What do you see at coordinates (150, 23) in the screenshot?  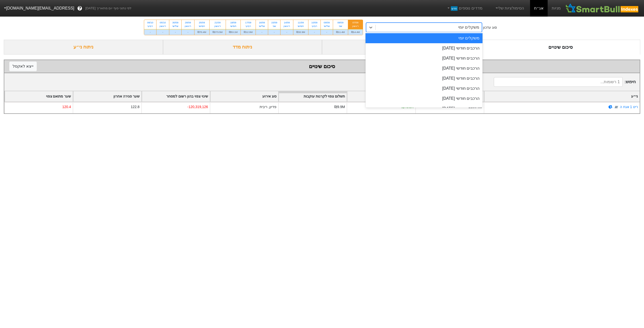 I see `div: 08/10` at bounding box center [150, 23].